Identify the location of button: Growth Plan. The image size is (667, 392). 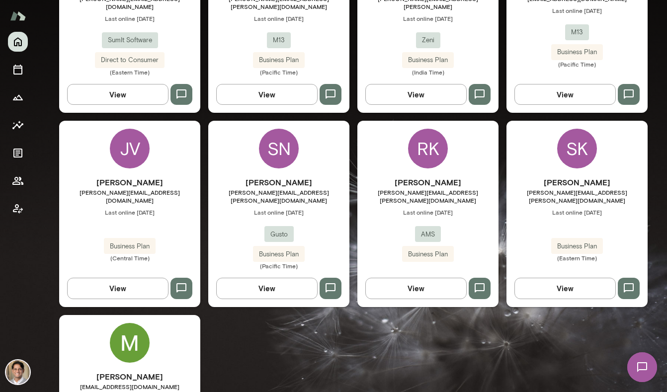
(18, 97).